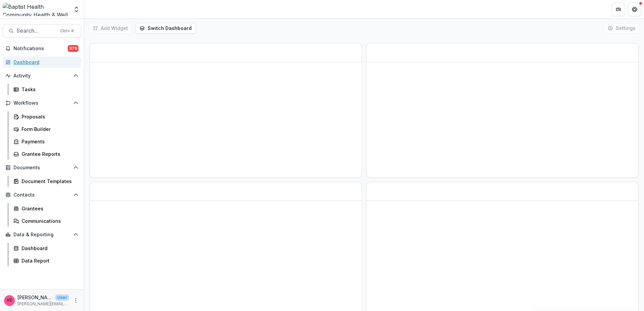 The width and height of the screenshot is (644, 311). Describe the element at coordinates (618, 10) in the screenshot. I see `button: Partners` at that location.